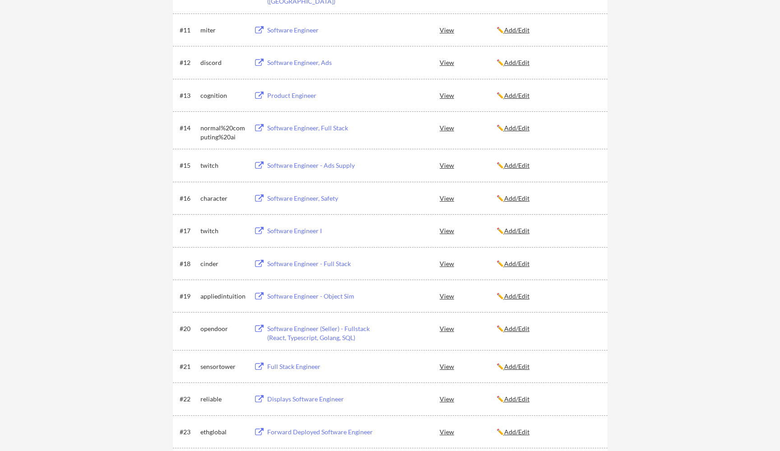  Describe the element at coordinates (188, 329) in the screenshot. I see `div: #20` at that location.